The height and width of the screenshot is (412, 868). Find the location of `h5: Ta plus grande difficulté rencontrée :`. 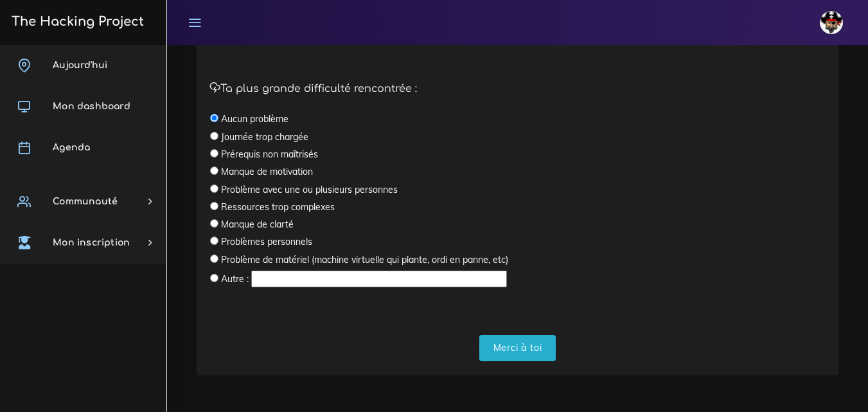

h5: Ta plus grande difficulté rencontrée : is located at coordinates (517, 89).